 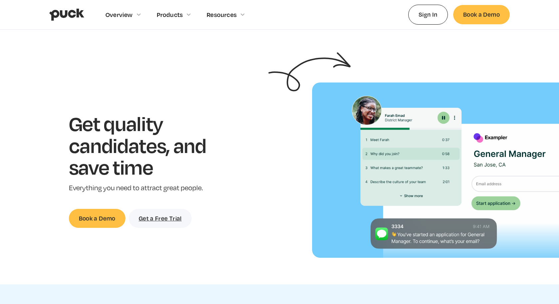 What do you see at coordinates (160, 218) in the screenshot?
I see `a: Get a Free Trial` at bounding box center [160, 218].